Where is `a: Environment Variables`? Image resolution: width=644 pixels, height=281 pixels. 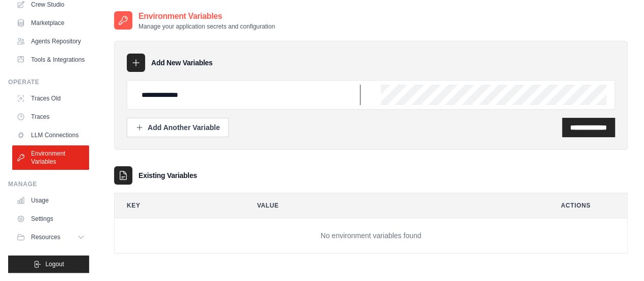 a: Environment Variables is located at coordinates (51, 158).